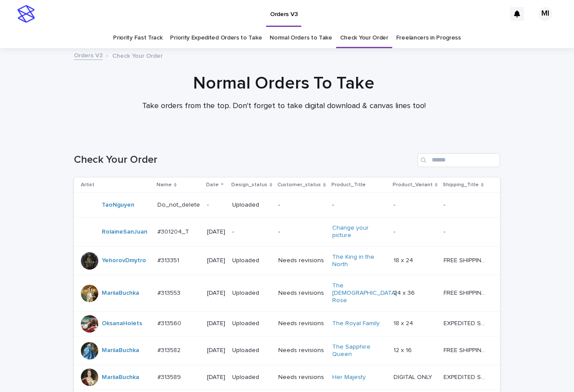 This screenshot has width=574, height=392. What do you see at coordinates (404, 350) in the screenshot?
I see `p: 12 x 16` at bounding box center [404, 350].